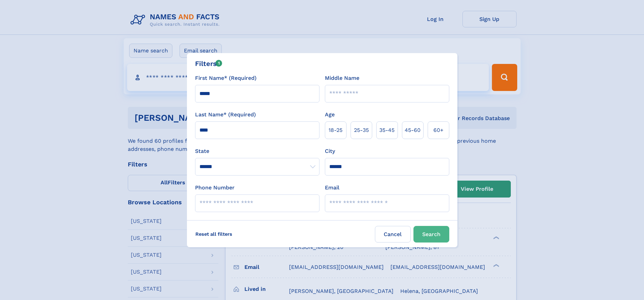 Image resolution: width=644 pixels, height=300 pixels. What do you see at coordinates (332, 188) in the screenshot?
I see `label: Email` at bounding box center [332, 188].